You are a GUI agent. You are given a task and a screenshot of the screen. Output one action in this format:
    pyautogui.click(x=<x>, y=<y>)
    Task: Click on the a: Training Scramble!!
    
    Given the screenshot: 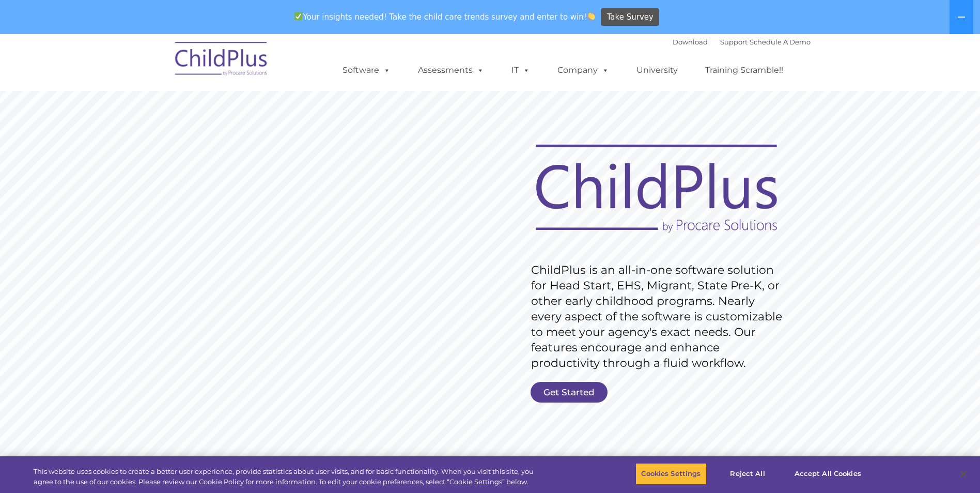 What is the action you would take?
    pyautogui.click(x=744, y=70)
    